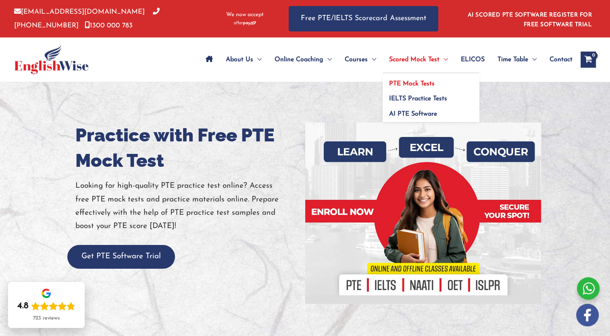 This screenshot has height=336, width=610. What do you see at coordinates (363, 19) in the screenshot?
I see `a: Free PTE/IELTS Scorecard Assessment` at bounding box center [363, 19].